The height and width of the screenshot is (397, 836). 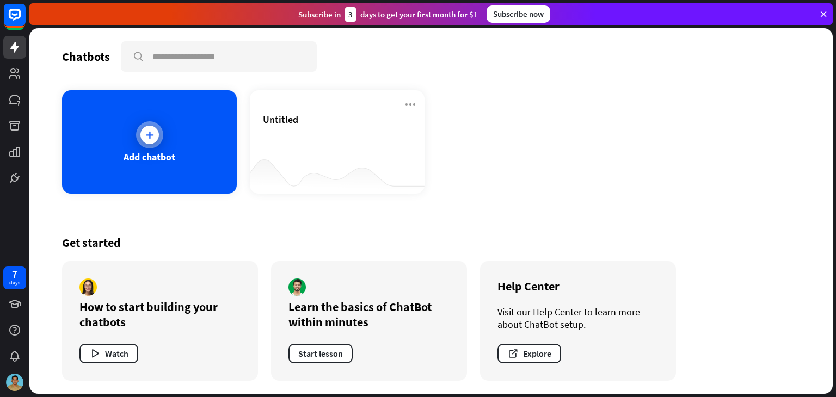 What do you see at coordinates (15, 278) in the screenshot?
I see `a: 7 days` at bounding box center [15, 278].